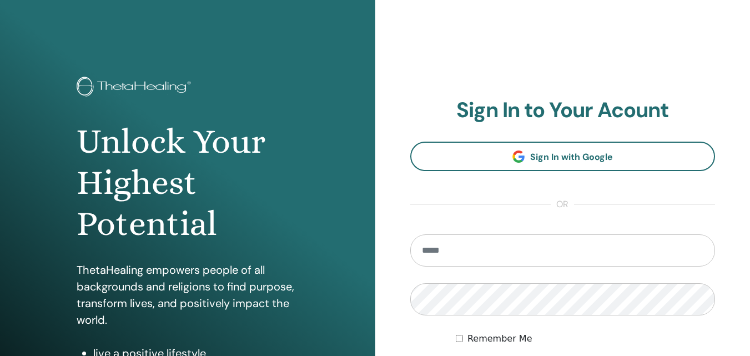  Describe the element at coordinates (188, 295) in the screenshot. I see `p: ThetaHealing empowers people of all backgrounds and religions to find purpose, transform lives, a...` at that location.